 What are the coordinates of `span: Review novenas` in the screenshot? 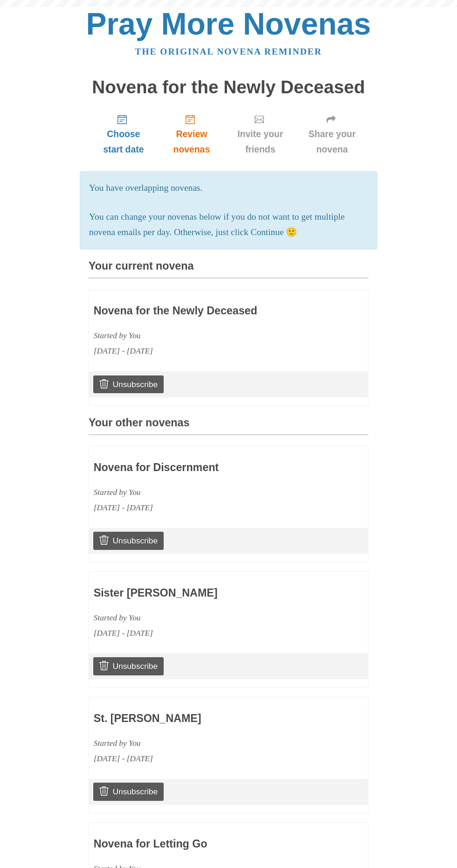 It's located at (192, 142).